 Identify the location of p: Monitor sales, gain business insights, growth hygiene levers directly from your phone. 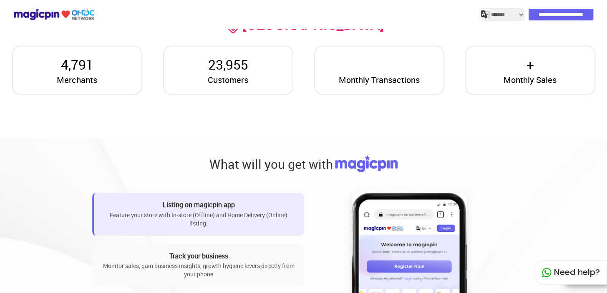
(199, 270).